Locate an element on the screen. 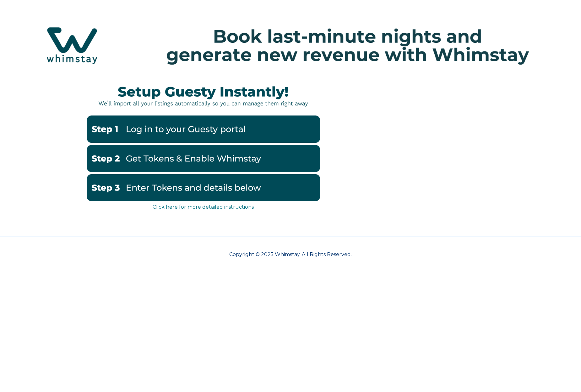 This screenshot has width=581, height=392. img: instantlyguesty is located at coordinates (203, 95).